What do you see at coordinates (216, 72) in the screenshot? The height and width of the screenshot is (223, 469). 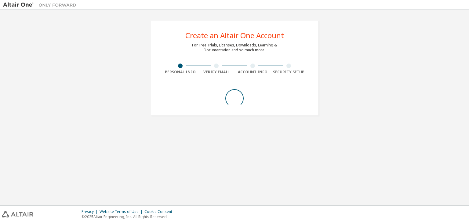 I see `div: Verify Email` at bounding box center [216, 72].